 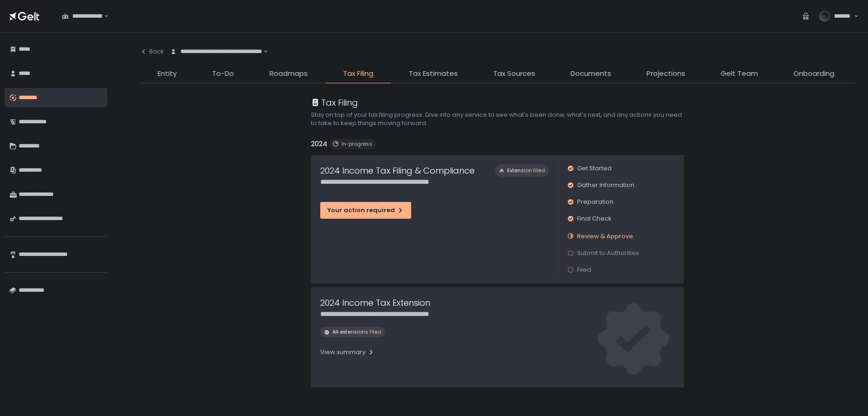 I want to click on div: Tax Filing, so click(x=334, y=102).